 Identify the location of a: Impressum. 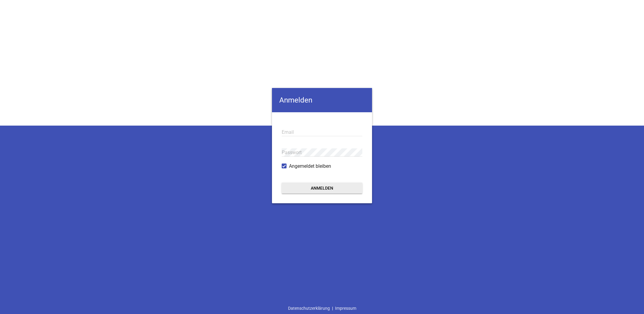
(345, 308).